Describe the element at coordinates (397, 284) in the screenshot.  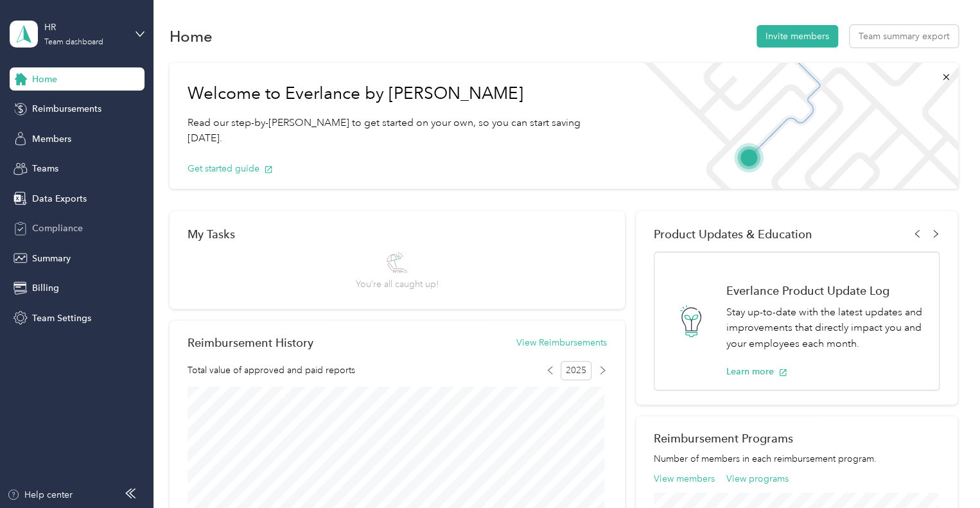
I see `span: You’re all caught up!` at that location.